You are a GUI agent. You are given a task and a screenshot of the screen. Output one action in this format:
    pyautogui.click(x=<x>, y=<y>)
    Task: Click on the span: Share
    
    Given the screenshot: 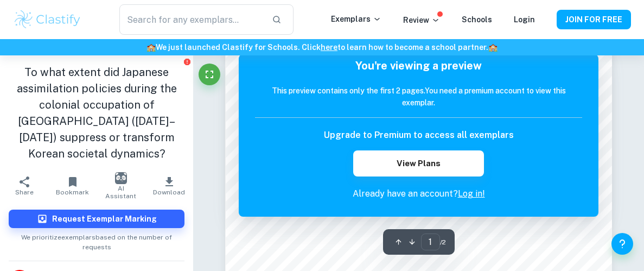 What is the action you would take?
    pyautogui.click(x=25, y=192)
    